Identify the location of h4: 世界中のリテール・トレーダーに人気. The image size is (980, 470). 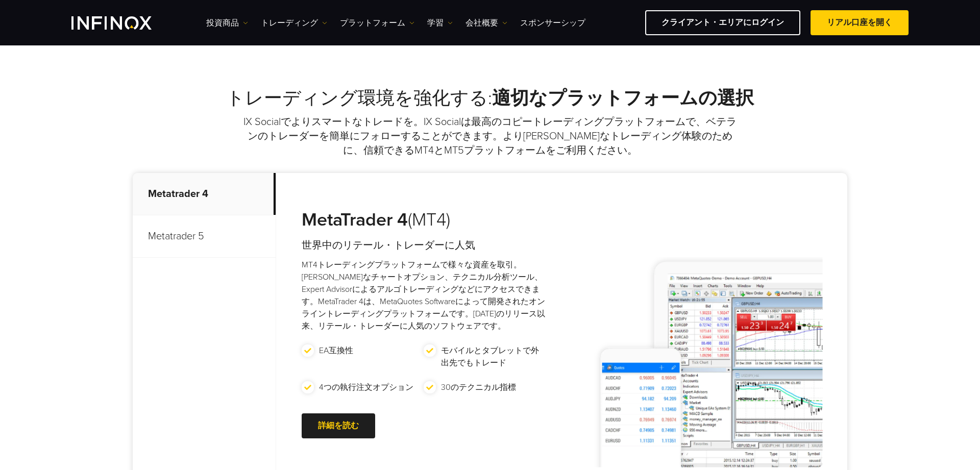
(423, 245).